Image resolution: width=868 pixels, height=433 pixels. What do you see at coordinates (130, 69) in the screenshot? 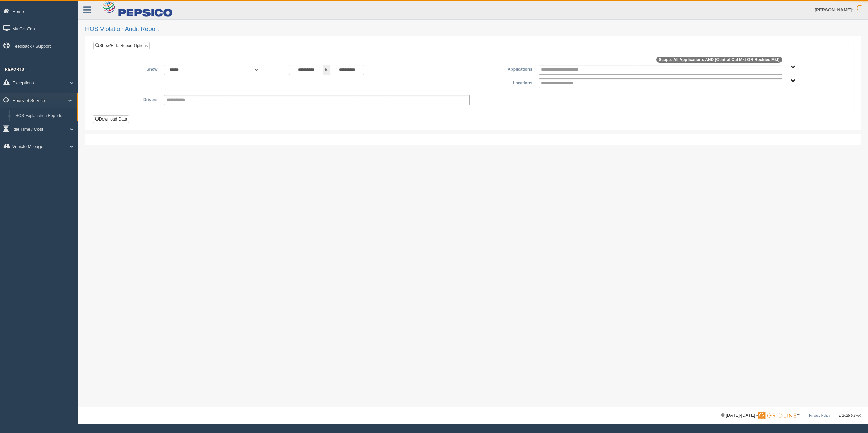
I see `label: Show` at bounding box center [130, 69].